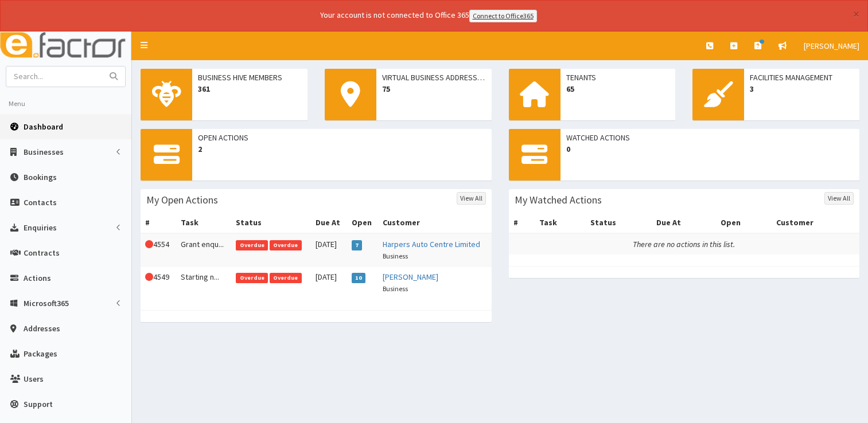  I want to click on span: 10, so click(359, 278).